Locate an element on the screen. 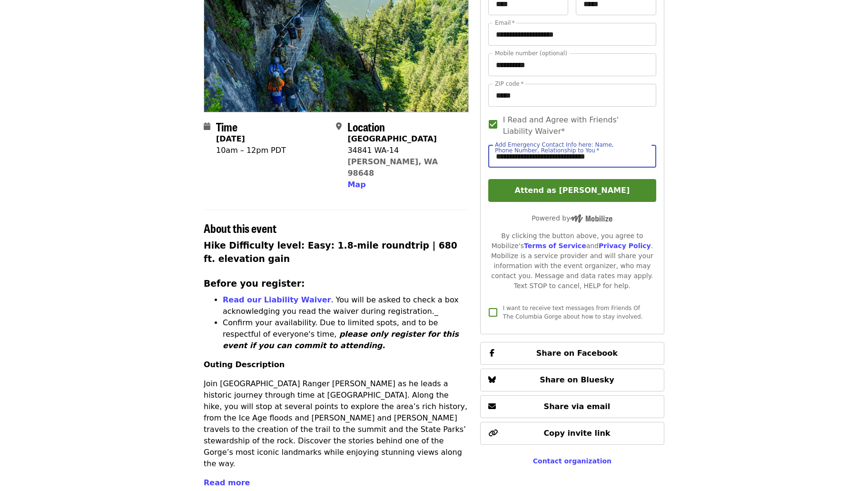  button: Share on Facebook is located at coordinates (573, 353).